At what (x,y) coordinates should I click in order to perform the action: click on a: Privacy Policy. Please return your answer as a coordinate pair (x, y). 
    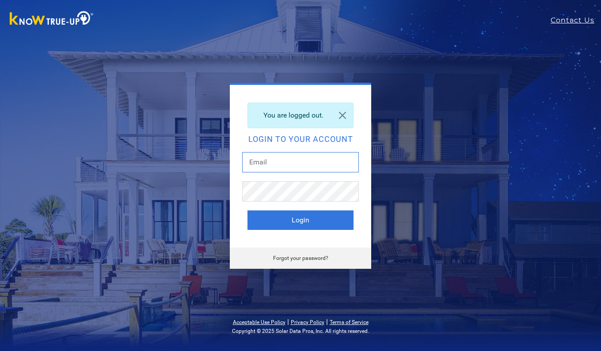
    Looking at the image, I should click on (308, 322).